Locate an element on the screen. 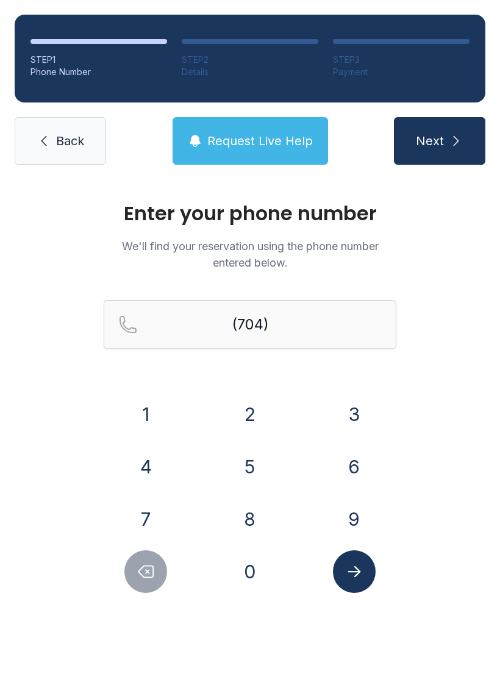 This screenshot has width=500, height=693. div: Payment is located at coordinates (402, 72).